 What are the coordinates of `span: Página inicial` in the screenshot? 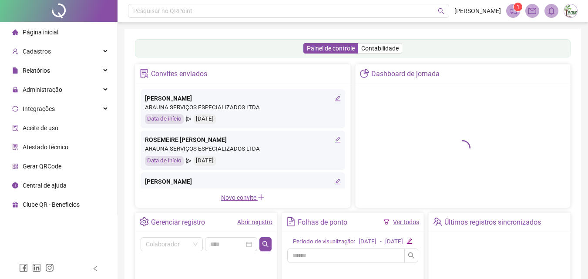 It's located at (40, 32).